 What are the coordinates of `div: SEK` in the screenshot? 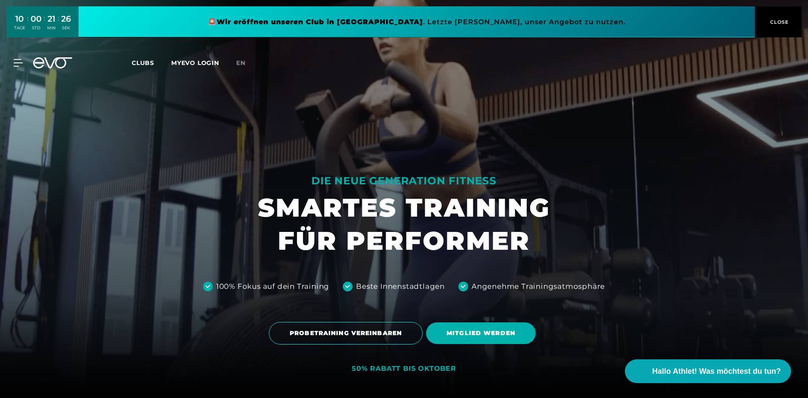 It's located at (66, 28).